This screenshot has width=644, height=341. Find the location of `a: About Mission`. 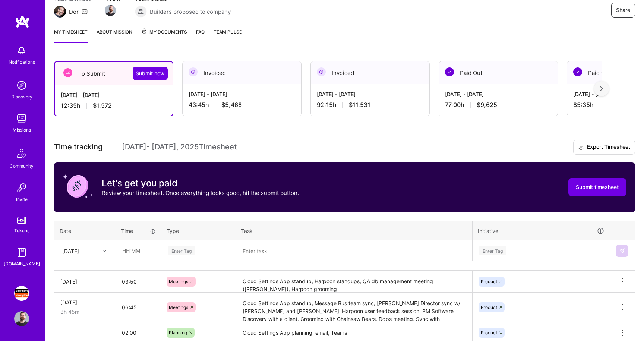

a: About Mission is located at coordinates (115, 35).